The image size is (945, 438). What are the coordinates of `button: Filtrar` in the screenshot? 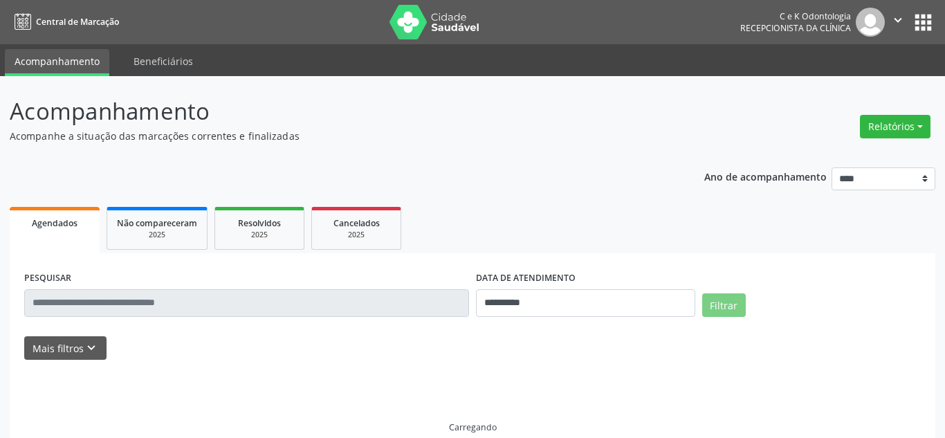 It's located at (723, 305).